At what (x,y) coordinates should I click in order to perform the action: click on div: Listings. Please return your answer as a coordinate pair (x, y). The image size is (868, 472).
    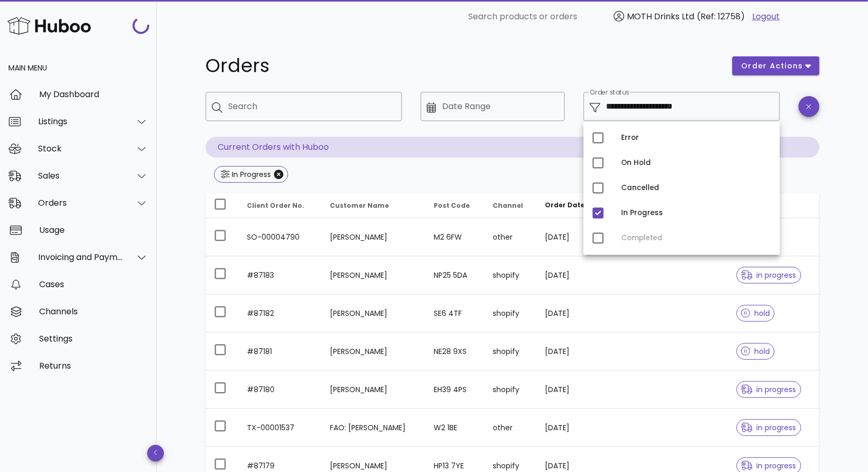
    Looking at the image, I should click on (80, 121).